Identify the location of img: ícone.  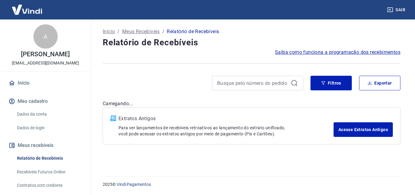
(113, 118).